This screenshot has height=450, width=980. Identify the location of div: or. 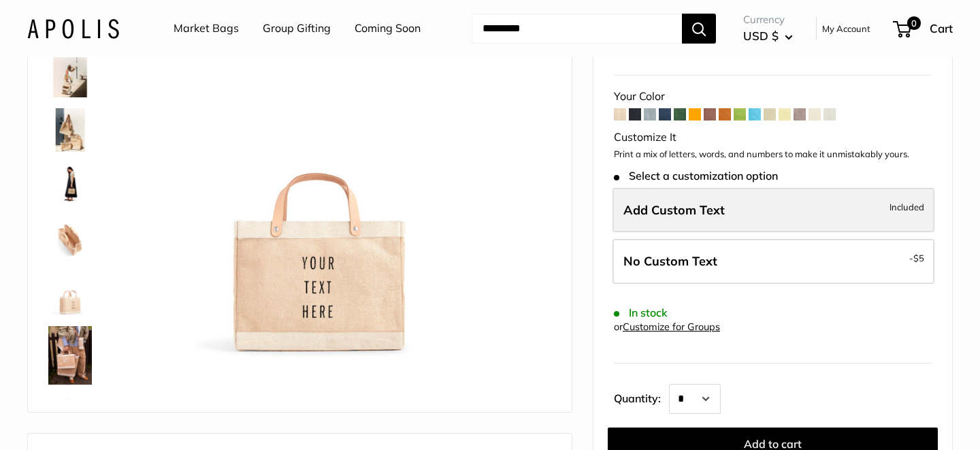
(667, 327).